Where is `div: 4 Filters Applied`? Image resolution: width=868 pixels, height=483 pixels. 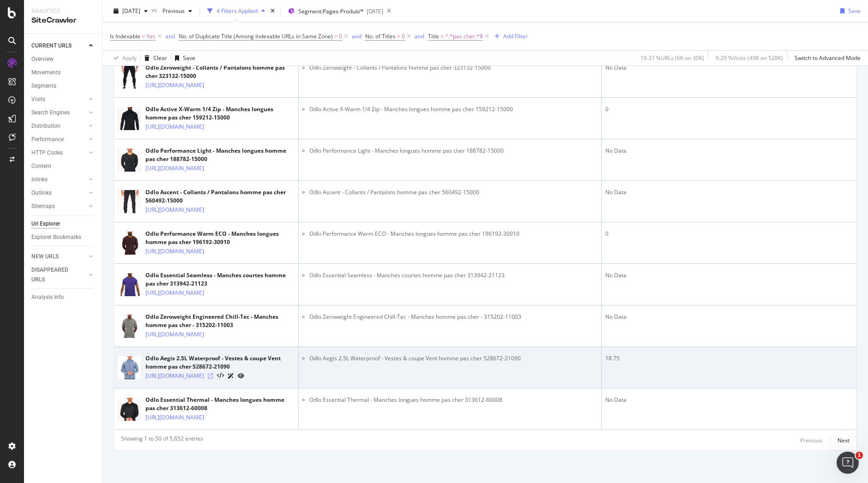 div: 4 Filters Applied is located at coordinates (236, 10).